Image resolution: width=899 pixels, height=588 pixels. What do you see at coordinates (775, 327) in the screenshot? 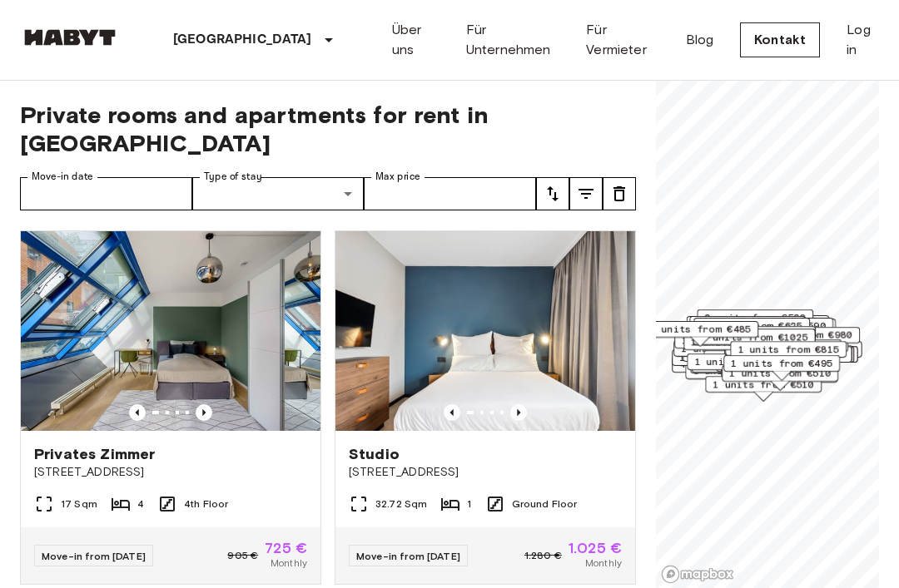
I see `span: 1 units from €590` at bounding box center [775, 327].